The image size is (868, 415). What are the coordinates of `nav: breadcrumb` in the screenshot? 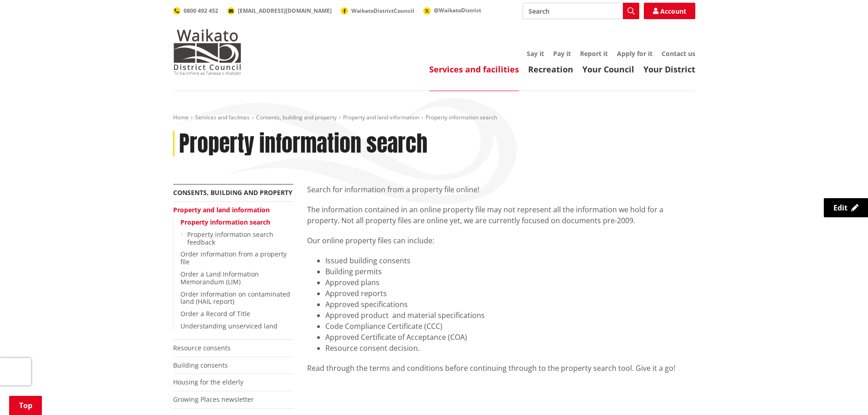 It's located at (434, 117).